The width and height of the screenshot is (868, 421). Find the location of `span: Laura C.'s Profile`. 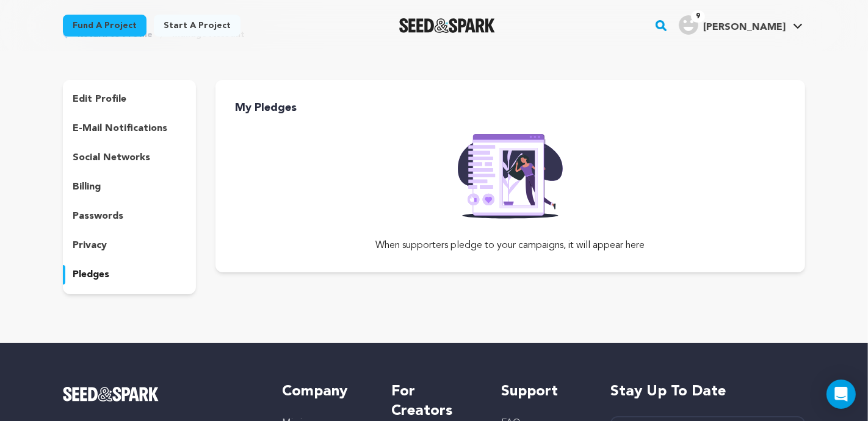

span: Laura C.'s Profile is located at coordinates (740, 25).